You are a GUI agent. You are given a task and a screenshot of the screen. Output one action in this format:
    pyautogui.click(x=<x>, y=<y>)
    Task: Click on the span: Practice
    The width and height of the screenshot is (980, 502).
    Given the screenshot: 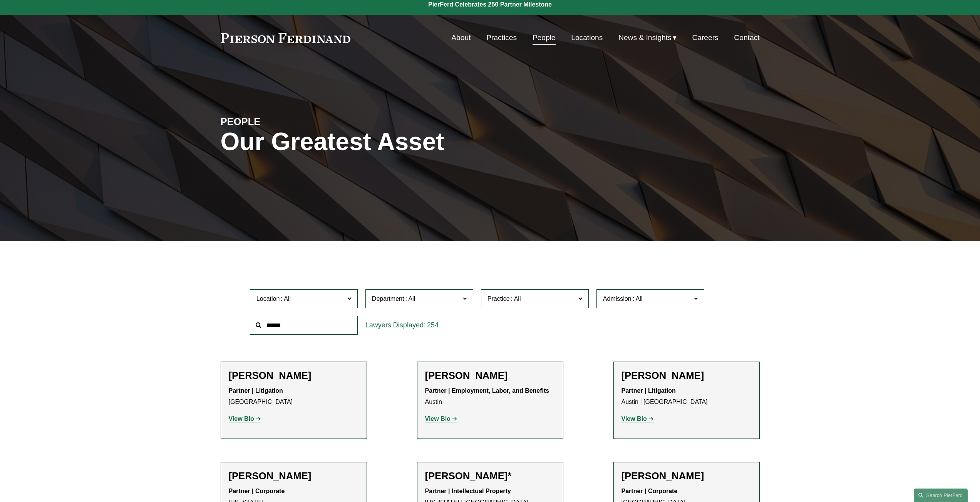 What is the action you would take?
    pyautogui.click(x=498, y=299)
    